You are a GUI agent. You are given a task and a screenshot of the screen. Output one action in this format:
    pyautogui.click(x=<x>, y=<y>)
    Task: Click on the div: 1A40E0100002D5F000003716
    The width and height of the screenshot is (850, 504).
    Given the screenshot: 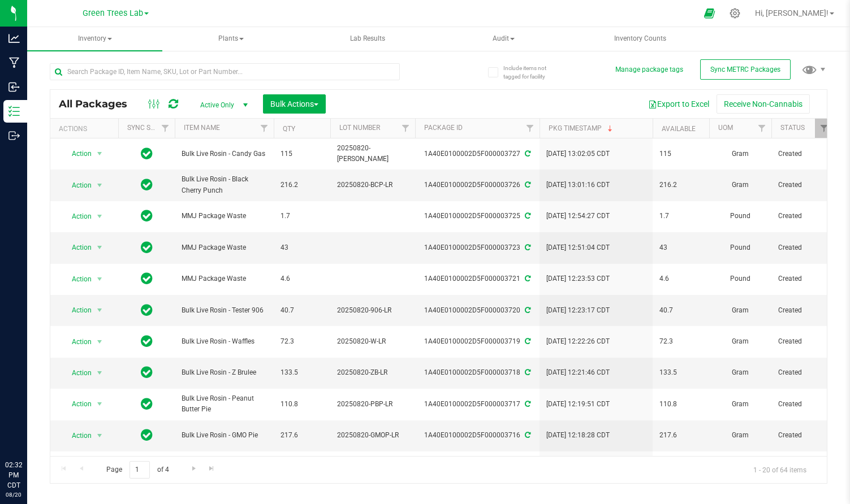 What is the action you would take?
    pyautogui.click(x=478, y=435)
    